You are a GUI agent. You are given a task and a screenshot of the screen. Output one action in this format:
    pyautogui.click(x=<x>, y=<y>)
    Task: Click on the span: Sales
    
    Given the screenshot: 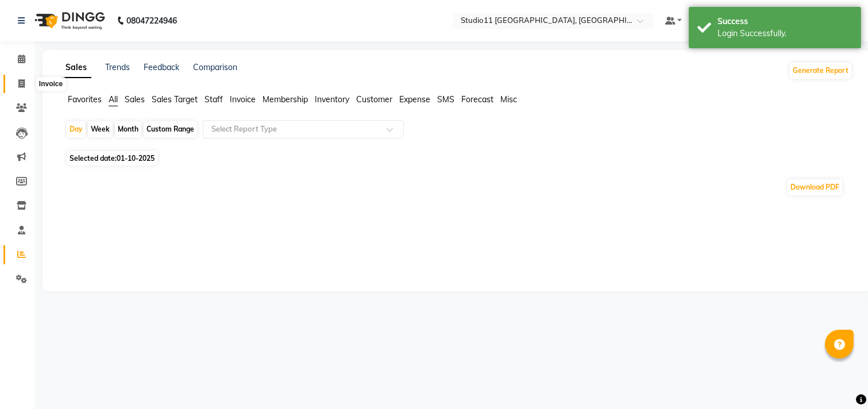 What is the action you would take?
    pyautogui.click(x=135, y=99)
    